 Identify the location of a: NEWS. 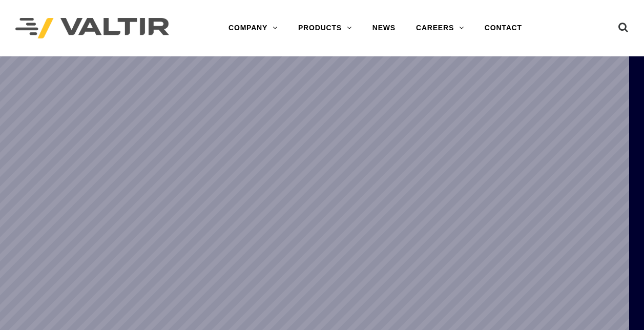
(384, 28).